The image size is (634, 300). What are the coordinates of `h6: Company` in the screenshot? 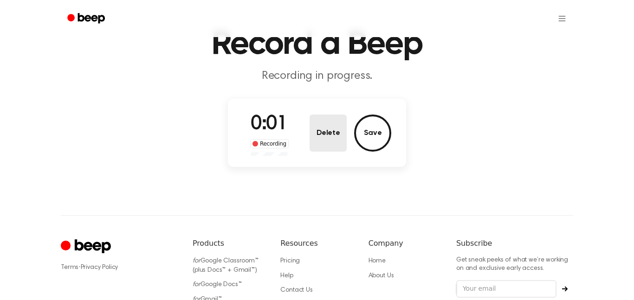 It's located at (405, 244).